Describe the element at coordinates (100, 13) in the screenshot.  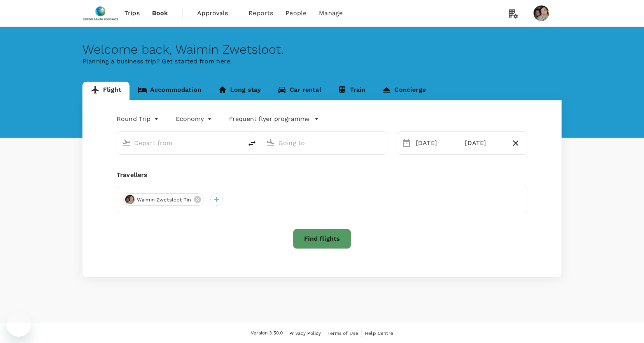
I see `img: Nippon Sanso Holdings Singapore Pte Ltd` at that location.